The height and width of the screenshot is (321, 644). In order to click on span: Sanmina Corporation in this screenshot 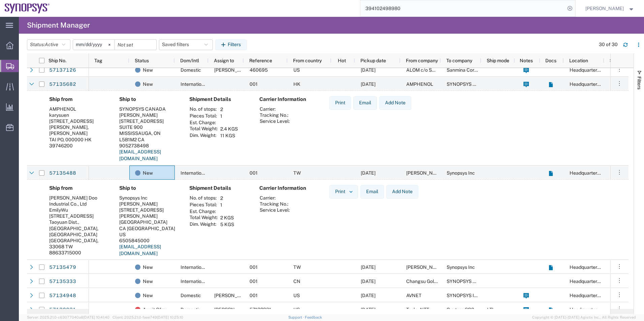, I will do `click(469, 70)`.